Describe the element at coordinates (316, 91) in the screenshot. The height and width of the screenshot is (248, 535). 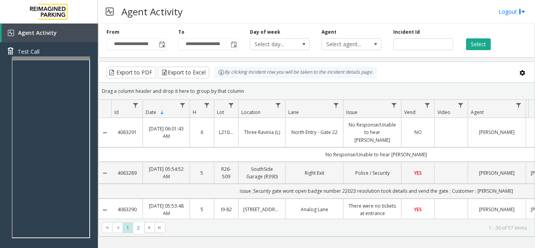
I see `div: Drag a column header and drop it here to group by that column` at that location.